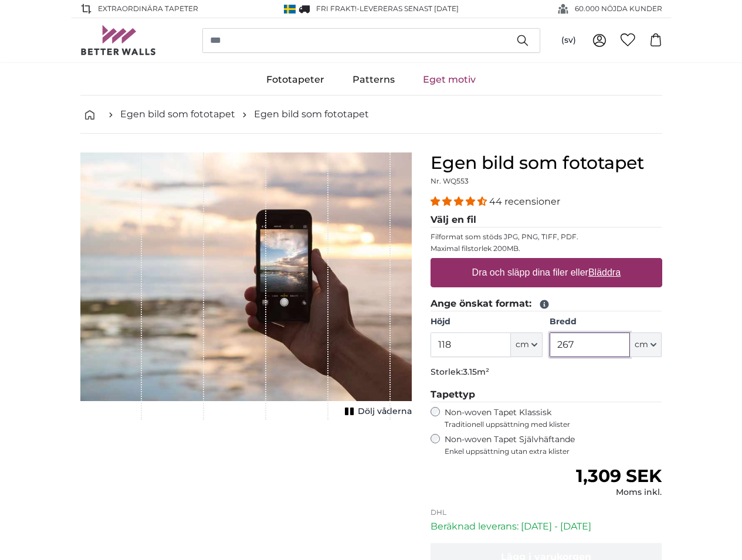 The width and height of the screenshot is (742, 560). Describe the element at coordinates (619, 476) in the screenshot. I see `span: 1,309 SEK` at that location.